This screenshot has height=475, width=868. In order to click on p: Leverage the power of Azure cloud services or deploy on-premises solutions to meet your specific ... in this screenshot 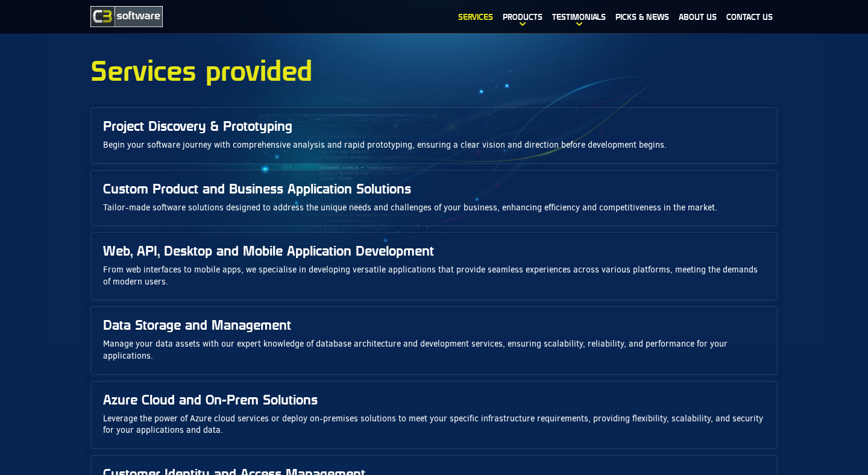, I will do `click(434, 424)`.